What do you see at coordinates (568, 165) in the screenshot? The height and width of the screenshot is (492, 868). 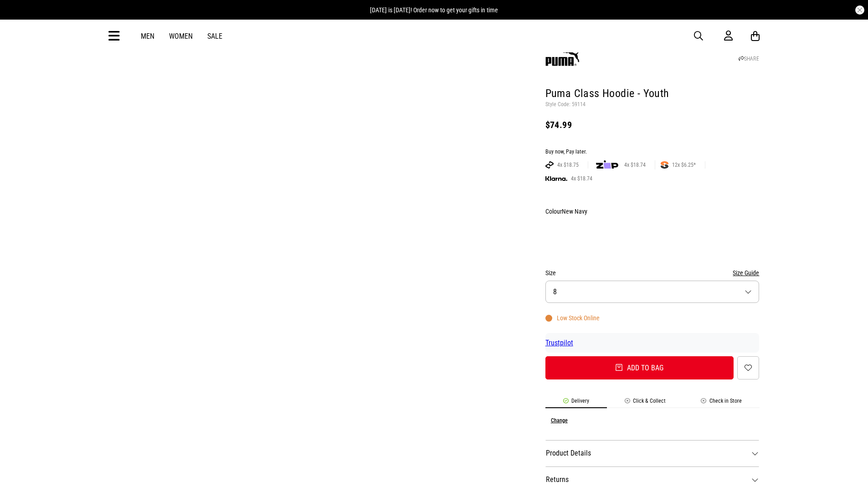 I see `span: 4x $18.75` at bounding box center [568, 165].